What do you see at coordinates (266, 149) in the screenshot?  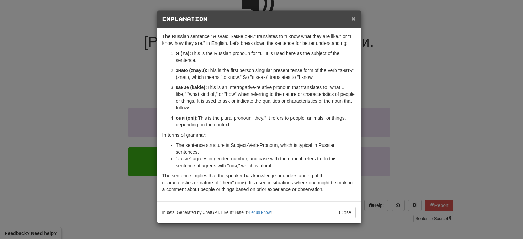 I see `li: The sentence structure is Subject-Verb-Pronoun, which is typical in Russian sentences.` at bounding box center [266, 149].